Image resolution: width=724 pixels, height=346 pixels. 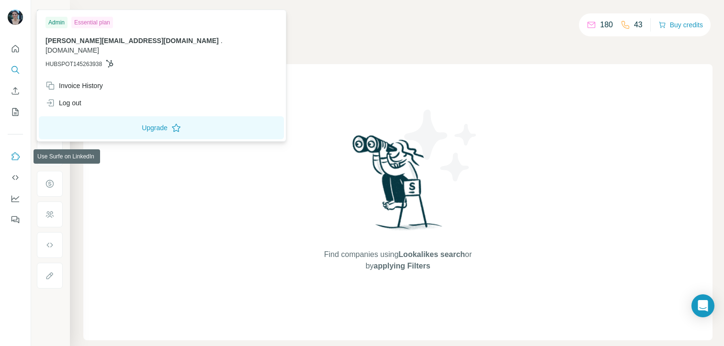 What do you see at coordinates (15, 112) in the screenshot?
I see `button: My lists` at bounding box center [15, 112].